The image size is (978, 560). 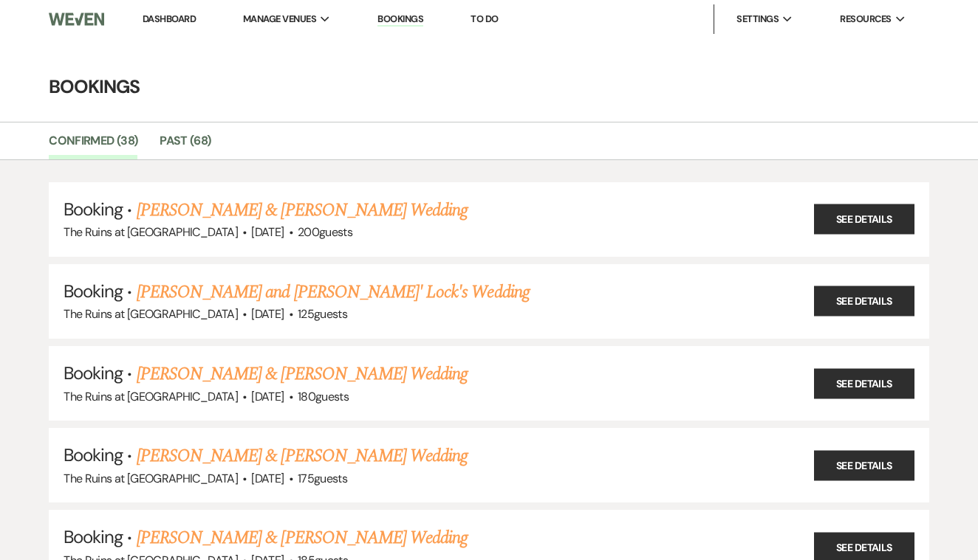 I want to click on span: Settings, so click(x=757, y=20).